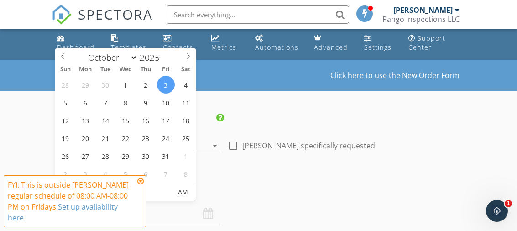  Describe the element at coordinates (76, 47) in the screenshot. I see `div: Dashboard` at that location.